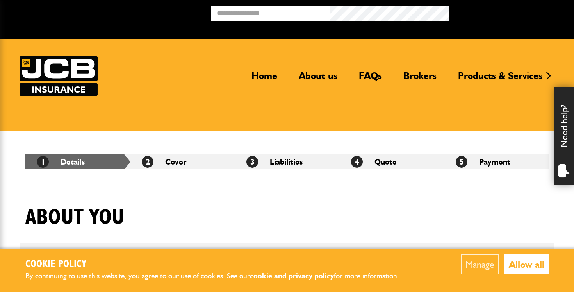 The height and width of the screenshot is (292, 574). What do you see at coordinates (509, 12) in the screenshot?
I see `button: Broker Login` at bounding box center [509, 12].